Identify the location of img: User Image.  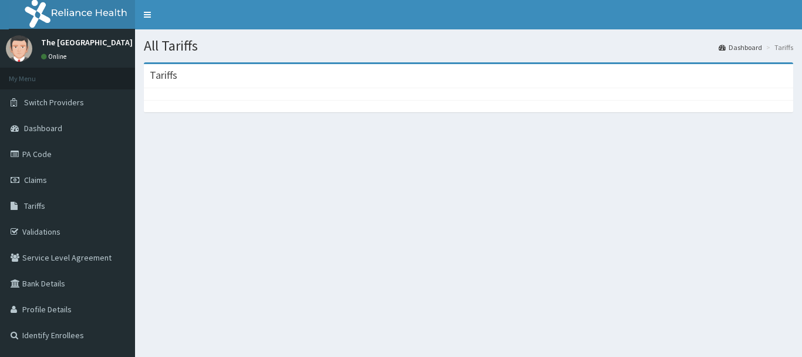
(19, 48).